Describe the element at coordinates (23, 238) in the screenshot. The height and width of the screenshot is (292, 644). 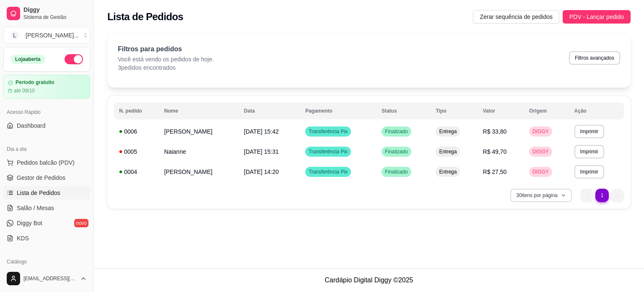
I see `span: KDS` at that location.